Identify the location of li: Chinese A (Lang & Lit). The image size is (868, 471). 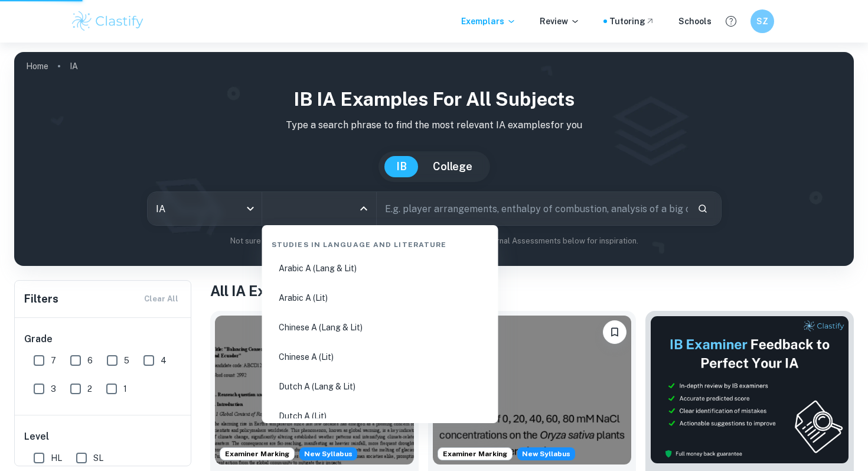
(380, 328).